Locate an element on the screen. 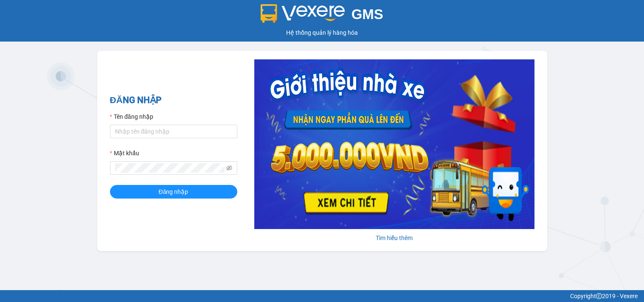 This screenshot has width=644, height=302. img: logo 2 is located at coordinates (303, 13).